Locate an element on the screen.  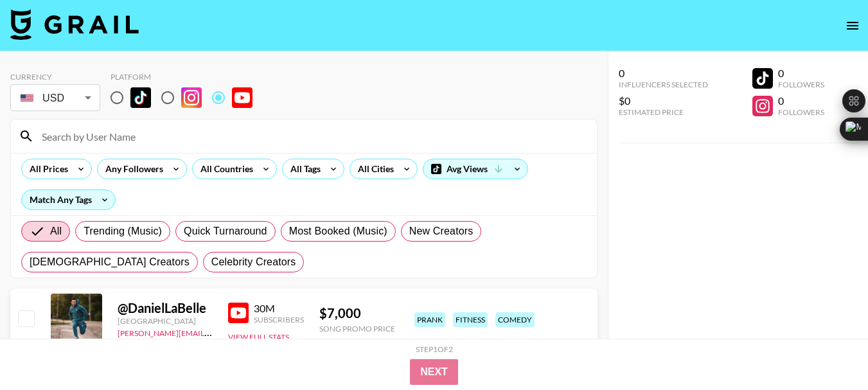
div: prank is located at coordinates (430, 320).